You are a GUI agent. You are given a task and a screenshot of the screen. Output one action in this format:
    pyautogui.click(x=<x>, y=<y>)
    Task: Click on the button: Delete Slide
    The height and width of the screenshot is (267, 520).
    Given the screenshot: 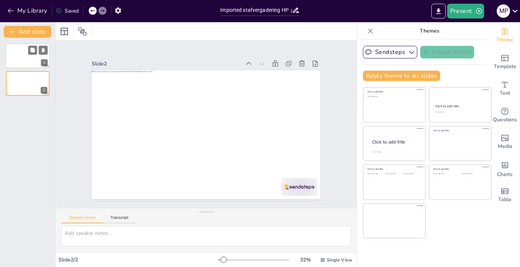 What is the action you would take?
    pyautogui.click(x=43, y=50)
    